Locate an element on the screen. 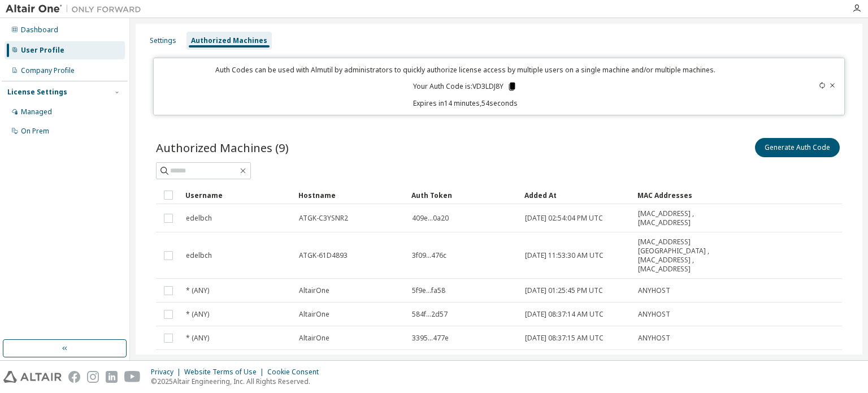 This screenshot has height=393, width=868. span: 3395...477e is located at coordinates (430, 338).